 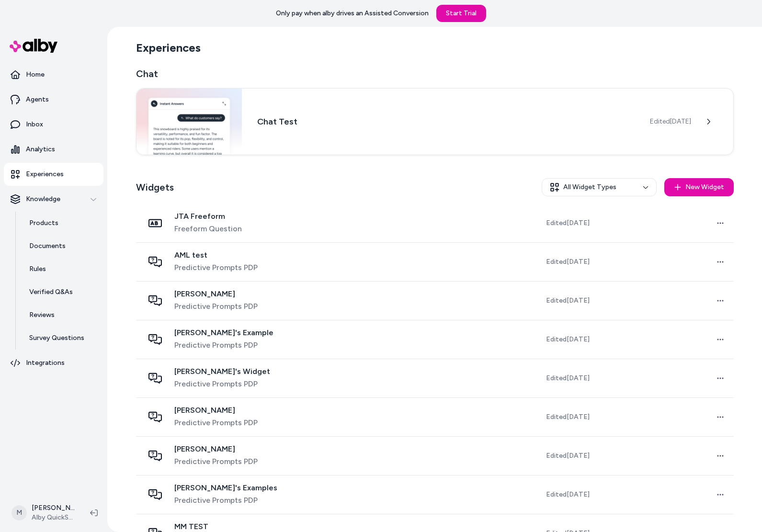 I want to click on p: Documents, so click(x=47, y=246).